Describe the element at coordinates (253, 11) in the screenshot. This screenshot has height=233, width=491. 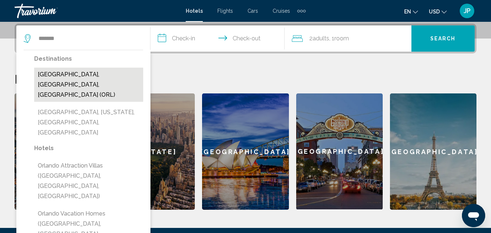
I see `a: Cars` at that location.